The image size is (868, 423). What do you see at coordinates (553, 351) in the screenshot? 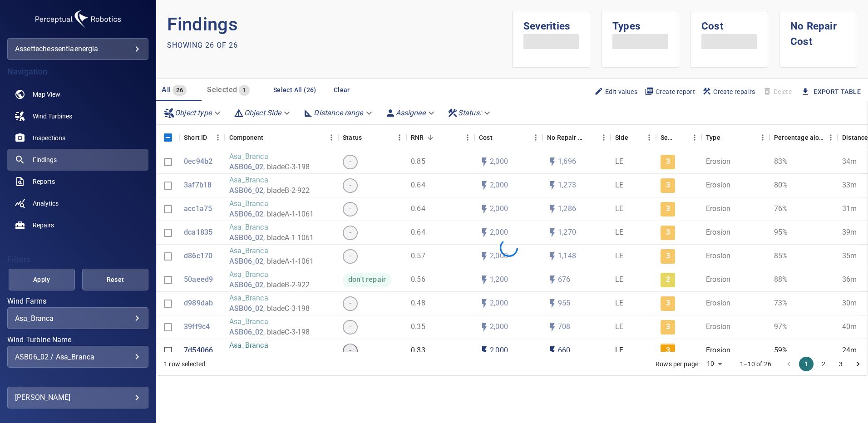
I see `svg: Auto impact` at bounding box center [553, 351].